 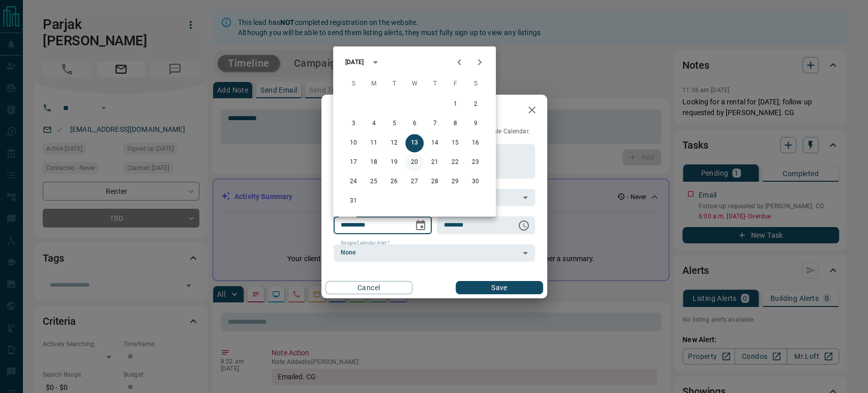 I want to click on label: Google Calendar Alert, so click(x=365, y=242).